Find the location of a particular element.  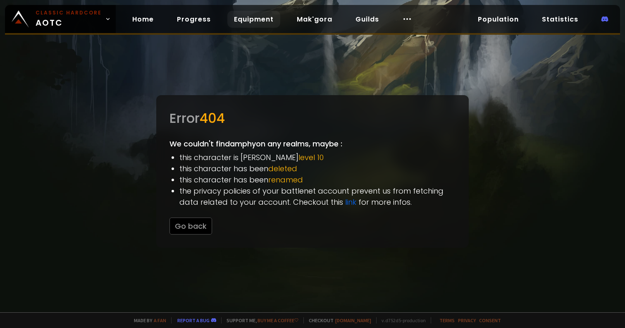

a: Terms is located at coordinates (447, 320).